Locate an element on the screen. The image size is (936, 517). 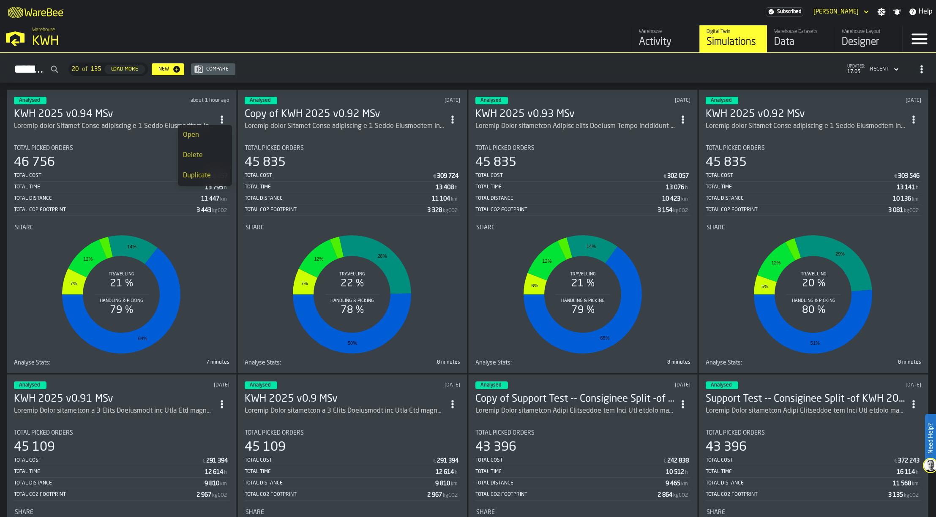
button: button-Load More is located at coordinates (125, 69).